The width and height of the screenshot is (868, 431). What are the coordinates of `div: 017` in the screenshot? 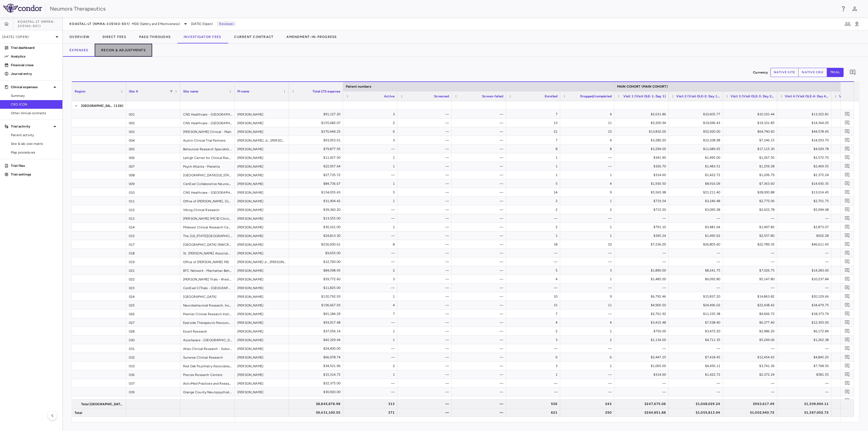 It's located at (153, 244).